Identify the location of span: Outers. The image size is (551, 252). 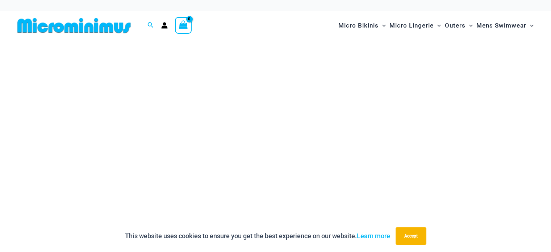
(455, 25).